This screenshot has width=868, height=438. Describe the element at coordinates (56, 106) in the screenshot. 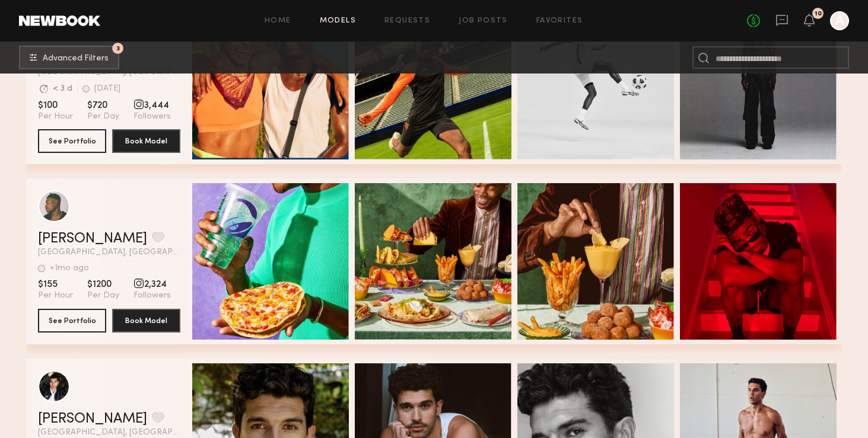

I see `span: $100` at that location.